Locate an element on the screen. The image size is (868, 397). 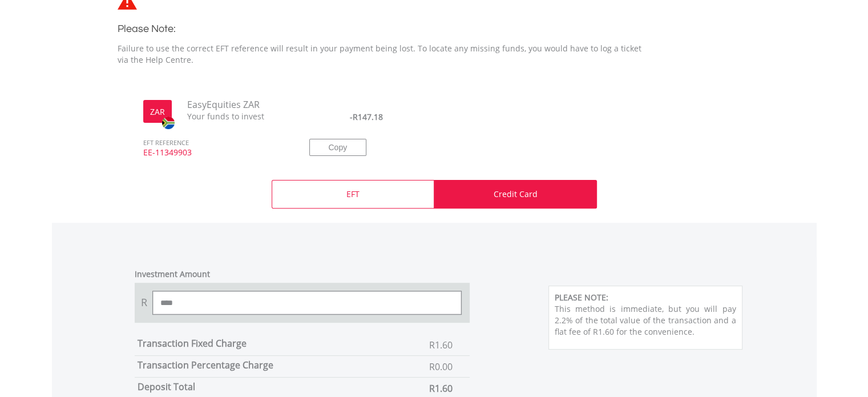
button: Copy is located at coordinates (338, 147).